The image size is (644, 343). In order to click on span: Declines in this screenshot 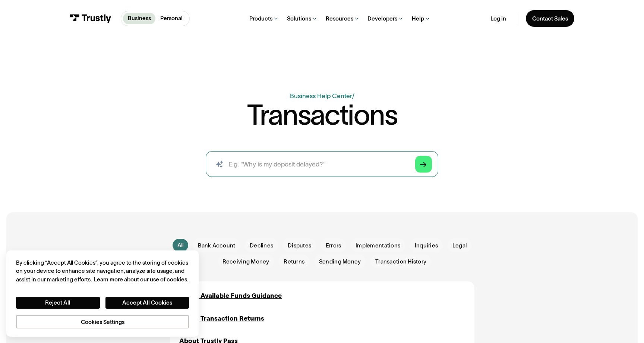, I will do `click(261, 245)`.